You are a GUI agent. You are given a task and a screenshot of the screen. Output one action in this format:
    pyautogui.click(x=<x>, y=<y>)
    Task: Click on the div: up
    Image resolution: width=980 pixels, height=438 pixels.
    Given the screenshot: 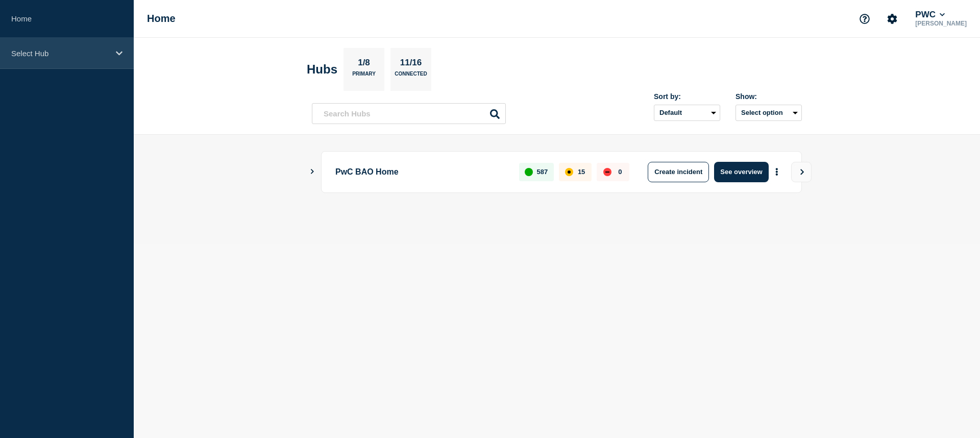 What is the action you would take?
    pyautogui.click(x=528, y=172)
    